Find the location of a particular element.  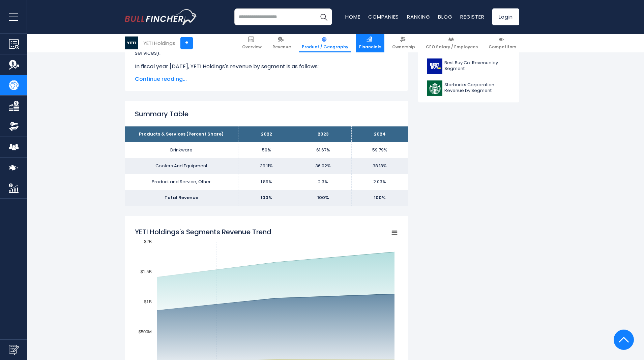

span: Starbucks Corporation Revenue by Segment is located at coordinates (477, 88).